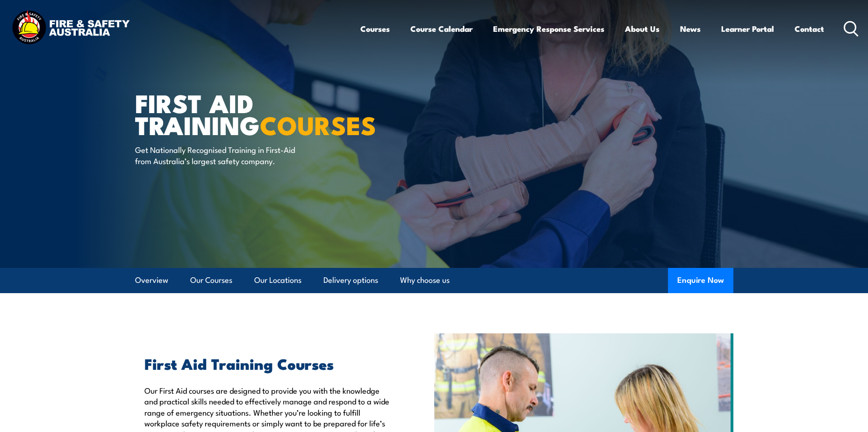  Describe the element at coordinates (691, 28) in the screenshot. I see `a: News` at that location.